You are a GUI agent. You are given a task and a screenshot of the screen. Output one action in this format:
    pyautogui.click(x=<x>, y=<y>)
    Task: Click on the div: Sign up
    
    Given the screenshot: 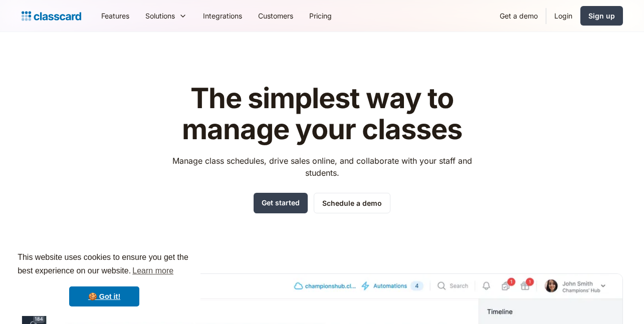 What is the action you would take?
    pyautogui.click(x=601, y=16)
    